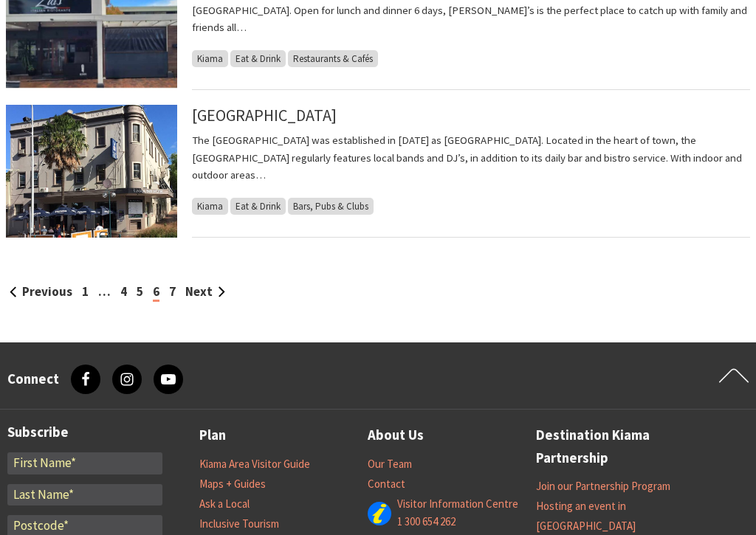 Image resolution: width=756 pixels, height=535 pixels. Describe the element at coordinates (213, 435) in the screenshot. I see `a: Plan` at that location.